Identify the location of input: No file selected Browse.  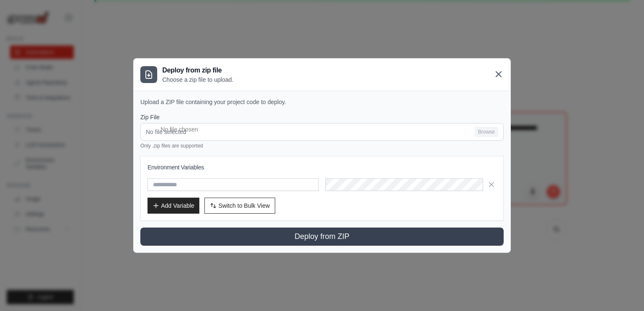
(322, 132).